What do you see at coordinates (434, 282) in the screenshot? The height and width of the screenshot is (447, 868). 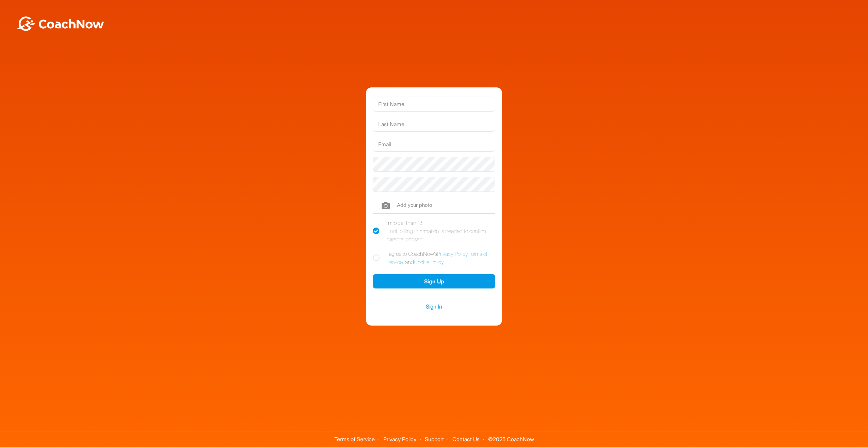 I see `button: Sign Up` at bounding box center [434, 282].